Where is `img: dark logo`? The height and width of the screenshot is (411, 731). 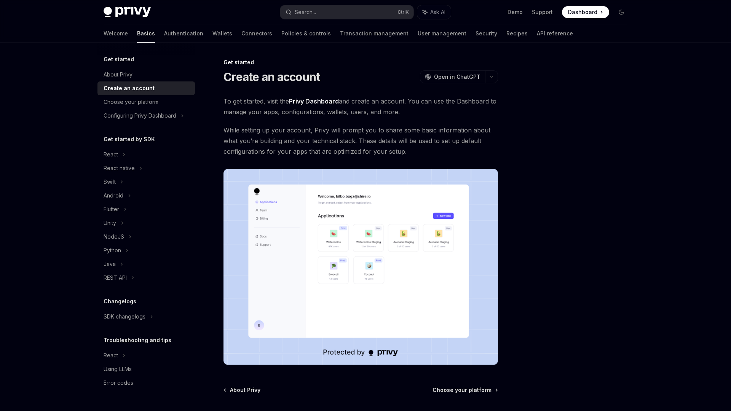
img: dark logo is located at coordinates (127, 12).